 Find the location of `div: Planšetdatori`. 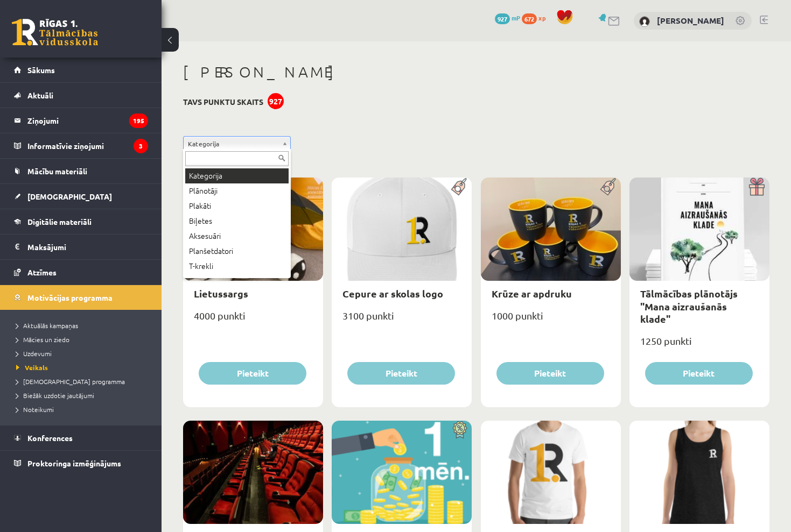

div: Planšetdatori is located at coordinates (237, 251).